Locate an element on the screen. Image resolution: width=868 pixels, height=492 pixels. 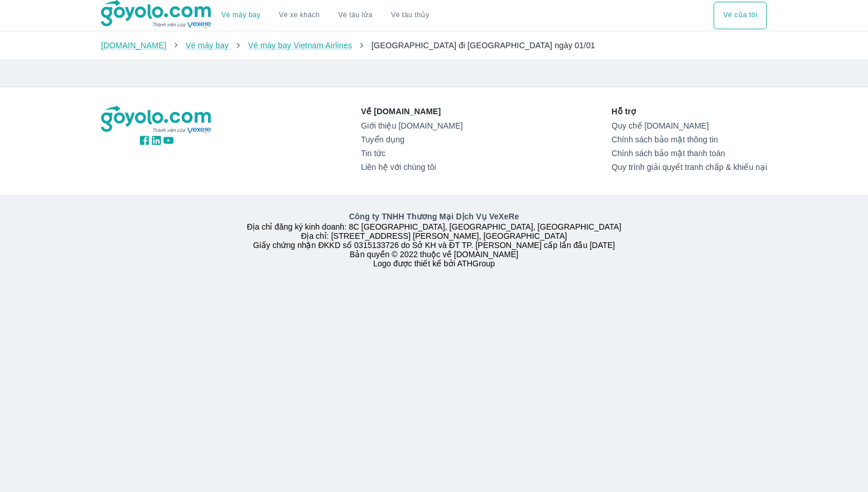
a: Chính sách bảo mật thông tin is located at coordinates (689, 140).